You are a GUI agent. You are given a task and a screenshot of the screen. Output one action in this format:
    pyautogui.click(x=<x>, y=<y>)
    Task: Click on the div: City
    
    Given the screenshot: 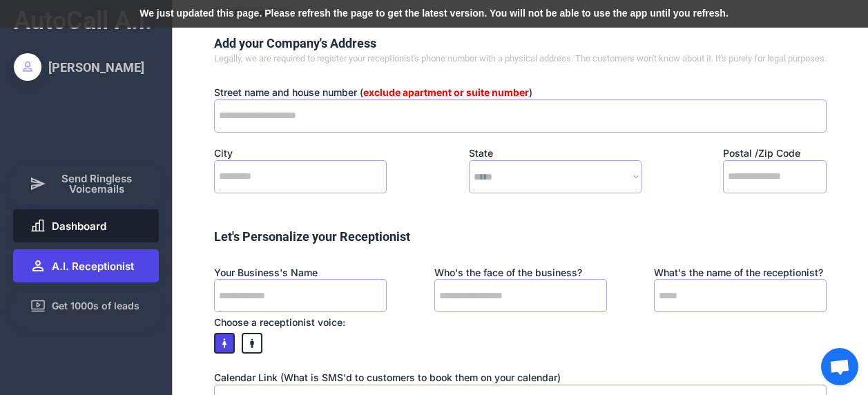 What is the action you would take?
    pyautogui.click(x=300, y=154)
    